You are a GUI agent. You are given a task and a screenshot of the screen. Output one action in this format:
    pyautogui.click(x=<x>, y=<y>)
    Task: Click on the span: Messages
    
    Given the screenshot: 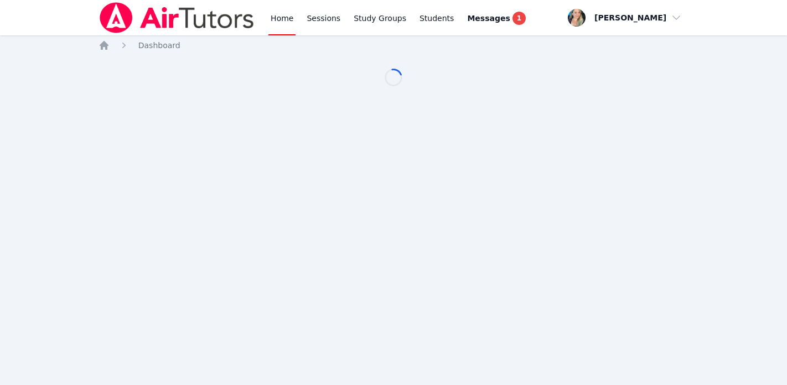 What is the action you would take?
    pyautogui.click(x=488, y=18)
    